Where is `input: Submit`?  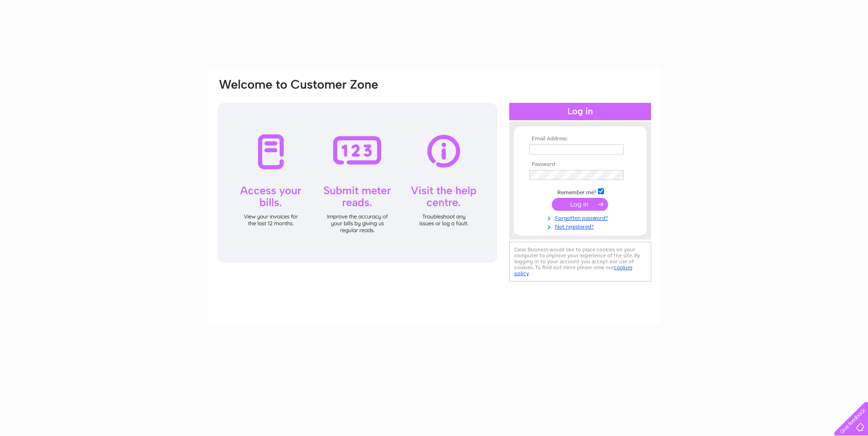
input: Submit is located at coordinates (579, 205).